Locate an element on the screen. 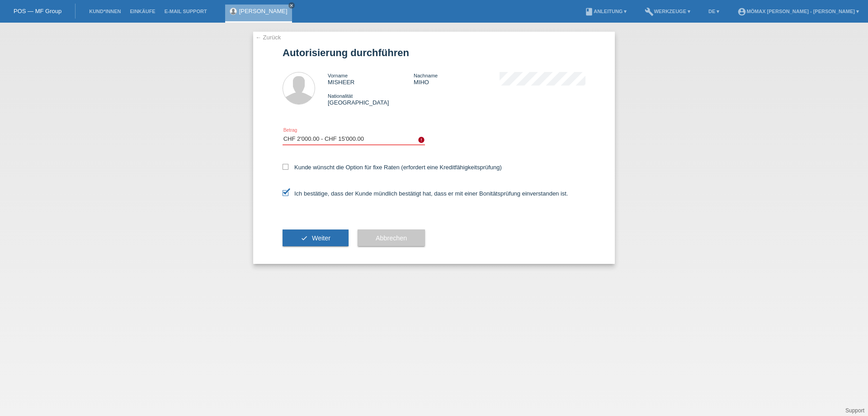  a: Kund*innen is located at coordinates (105, 11).